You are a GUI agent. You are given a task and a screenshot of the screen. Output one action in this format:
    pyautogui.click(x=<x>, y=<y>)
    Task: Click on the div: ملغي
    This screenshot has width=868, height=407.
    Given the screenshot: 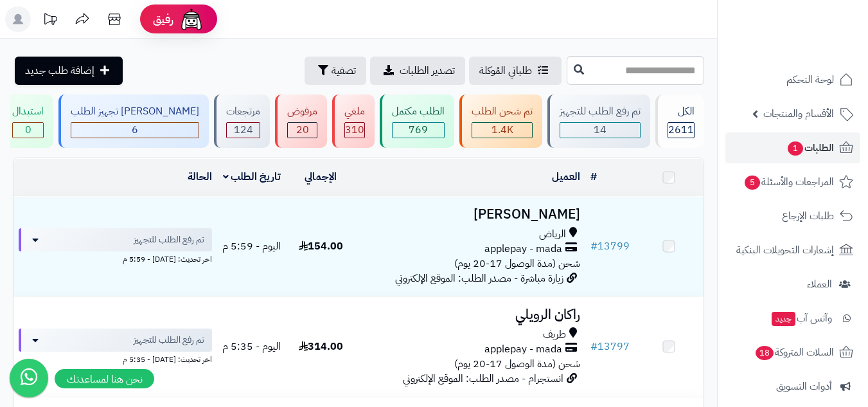 What is the action you would take?
    pyautogui.click(x=354, y=111)
    